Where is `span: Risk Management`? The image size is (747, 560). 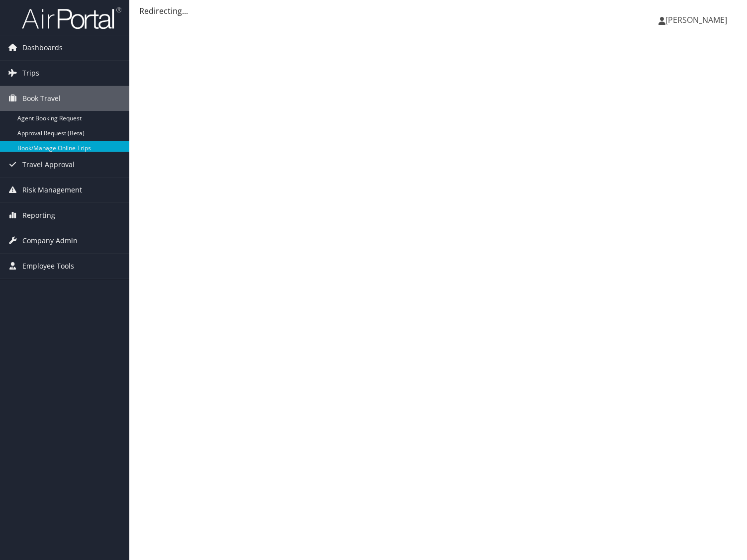
span: Risk Management is located at coordinates (52, 190).